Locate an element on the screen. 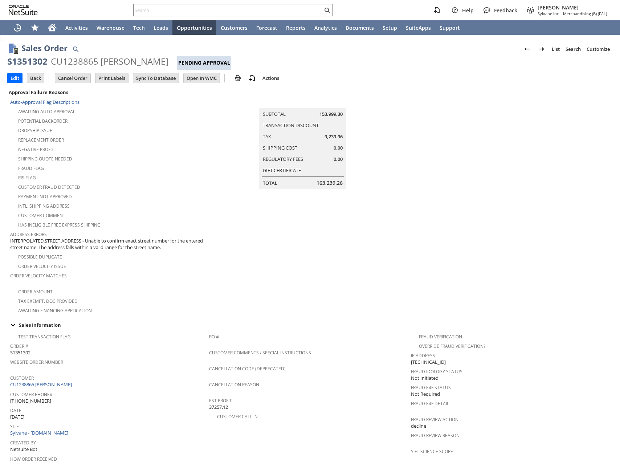  span: Documents is located at coordinates (360, 28).